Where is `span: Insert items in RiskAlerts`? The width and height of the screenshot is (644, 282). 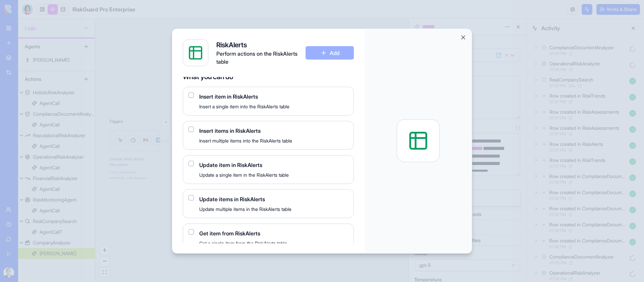 span: Insert items in RiskAlerts is located at coordinates (274, 130).